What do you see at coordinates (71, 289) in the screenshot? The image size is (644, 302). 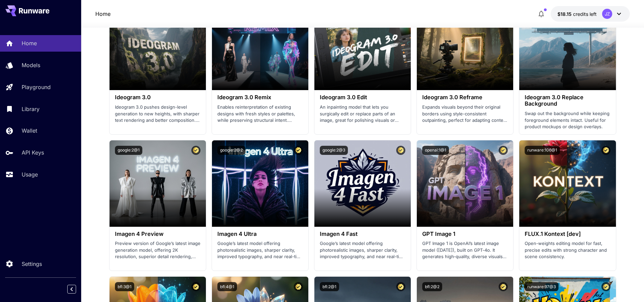 I see `button: Collapse sidebar` at bounding box center [71, 289].